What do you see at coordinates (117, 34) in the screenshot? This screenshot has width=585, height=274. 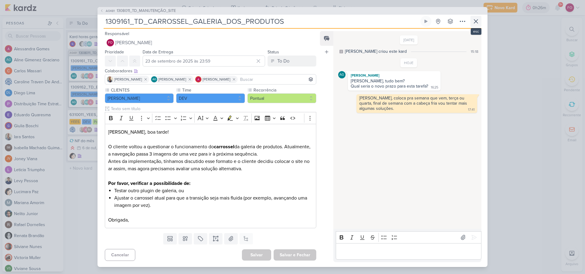 I see `label: Responsável` at bounding box center [117, 34].